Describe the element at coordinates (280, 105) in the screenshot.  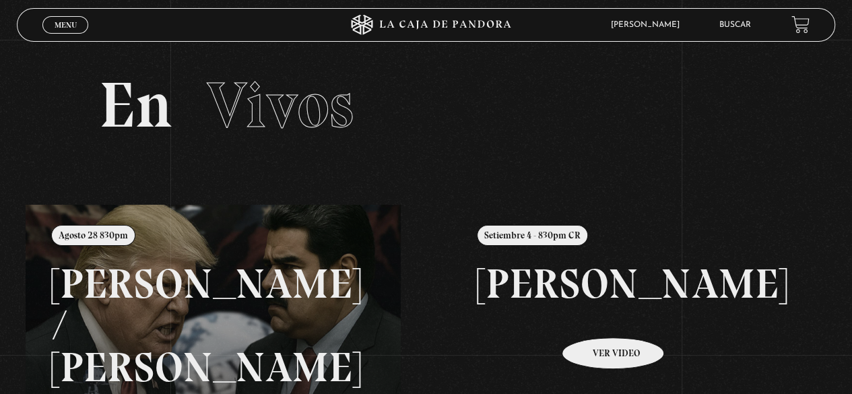
I see `span: Vivos` at that location.